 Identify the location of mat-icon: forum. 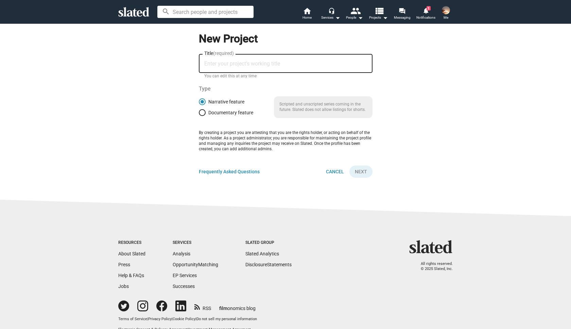
(401, 11).